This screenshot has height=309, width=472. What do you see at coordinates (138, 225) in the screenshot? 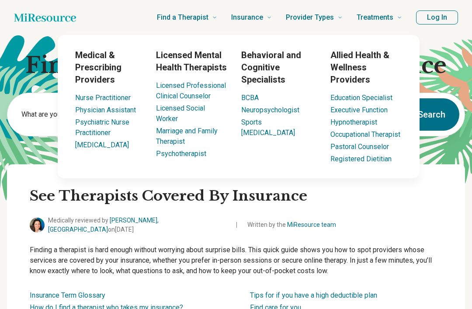
I see `span: Medically reviewed by` at bounding box center [138, 225].